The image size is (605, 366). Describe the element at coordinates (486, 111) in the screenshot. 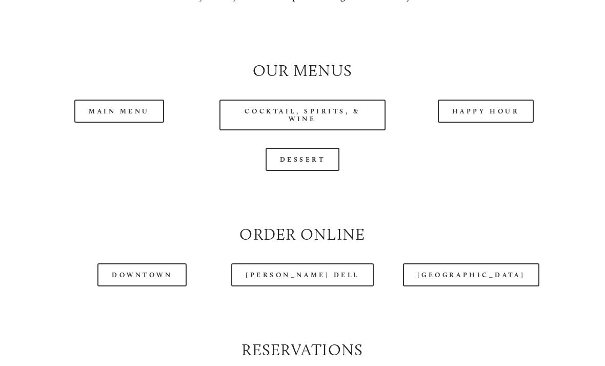

I see `a: Happy Hour` at that location.